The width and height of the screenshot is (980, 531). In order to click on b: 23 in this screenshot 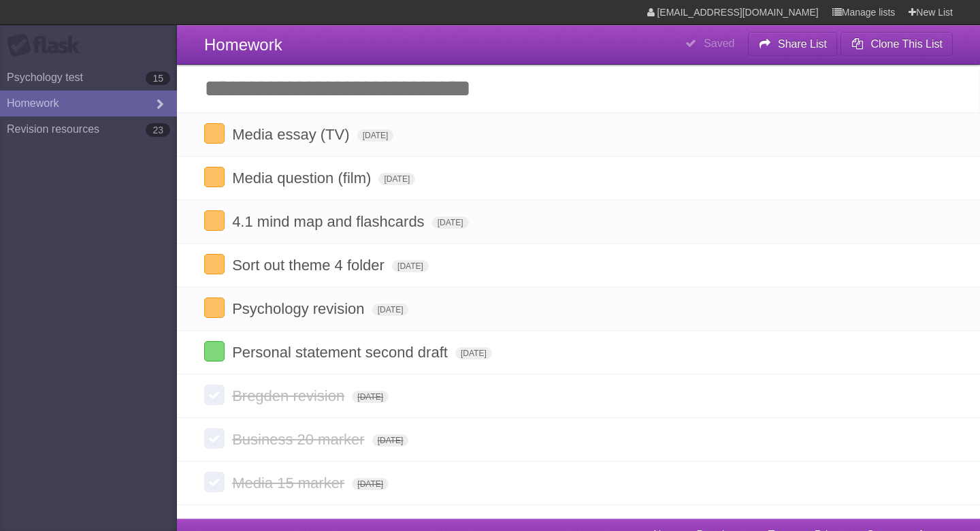, I will do `click(158, 130)`.